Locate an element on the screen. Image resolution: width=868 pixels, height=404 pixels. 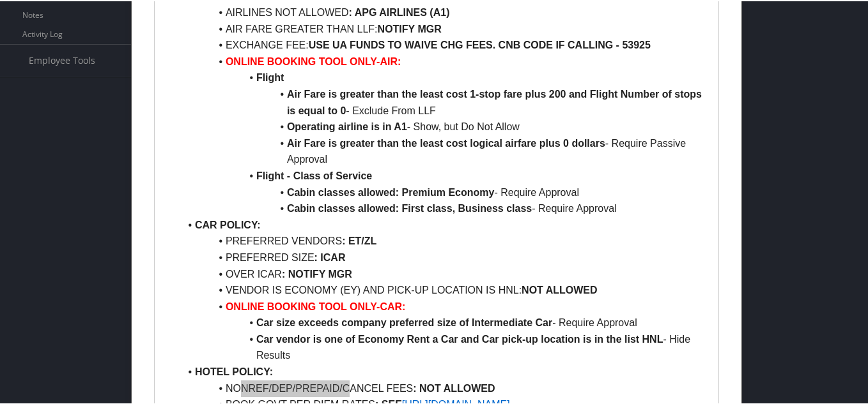
strong: Air Fare is greater than the least cost logical airfare plus 0 dollars is located at coordinates (446, 141).